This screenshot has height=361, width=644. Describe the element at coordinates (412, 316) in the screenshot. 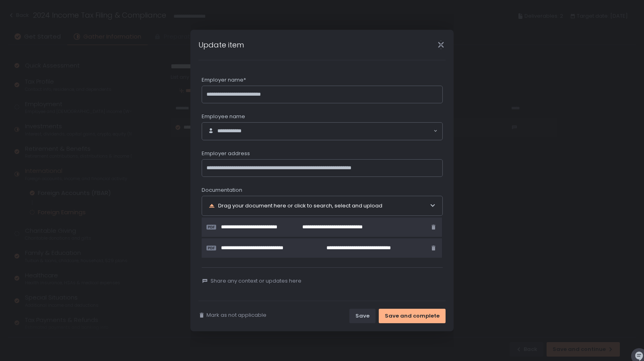

I see `div: Save and complete` at that location.